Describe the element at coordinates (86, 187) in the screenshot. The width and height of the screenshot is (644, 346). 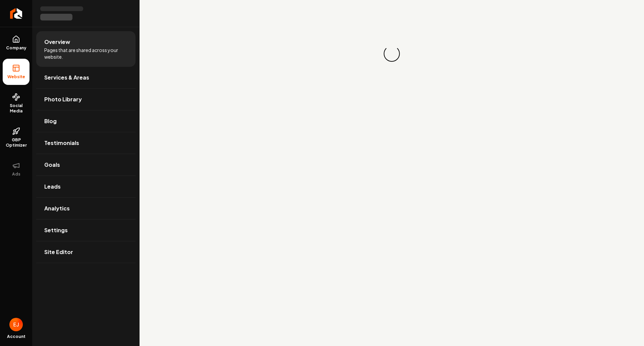
I see `a: Leads` at that location.